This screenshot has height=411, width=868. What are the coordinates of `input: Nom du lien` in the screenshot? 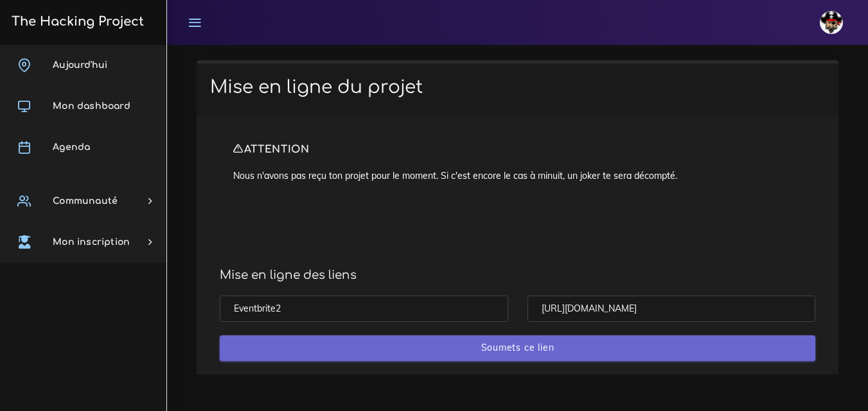 It's located at (364, 309).